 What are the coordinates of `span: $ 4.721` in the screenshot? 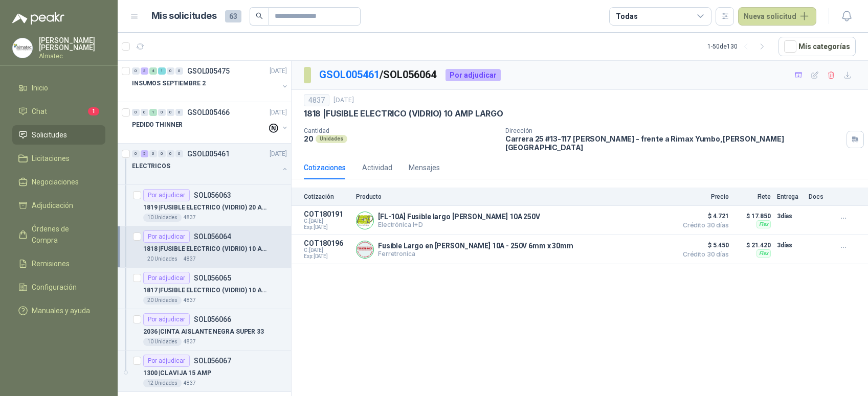 It's located at (703, 216).